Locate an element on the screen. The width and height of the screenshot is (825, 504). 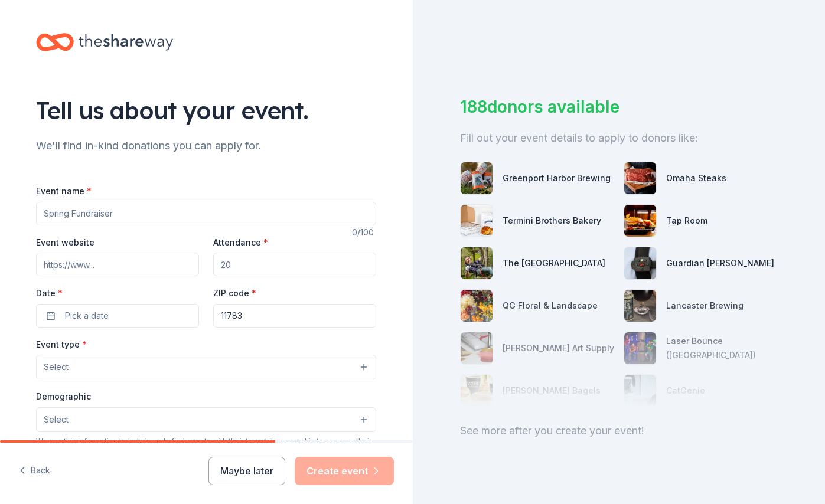
span: Pick a date is located at coordinates (87, 316).